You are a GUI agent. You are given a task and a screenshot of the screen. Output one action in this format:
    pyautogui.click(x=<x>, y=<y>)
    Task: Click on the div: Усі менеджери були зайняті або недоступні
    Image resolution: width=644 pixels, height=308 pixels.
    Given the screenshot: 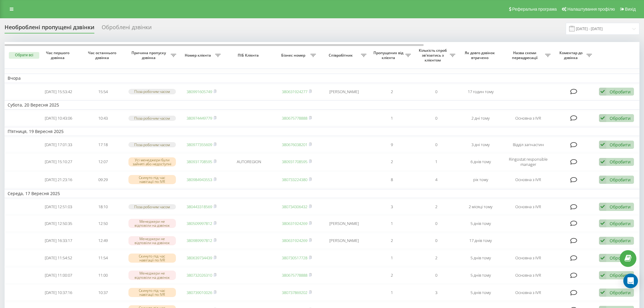 What is the action you would take?
    pyautogui.click(x=152, y=162)
    